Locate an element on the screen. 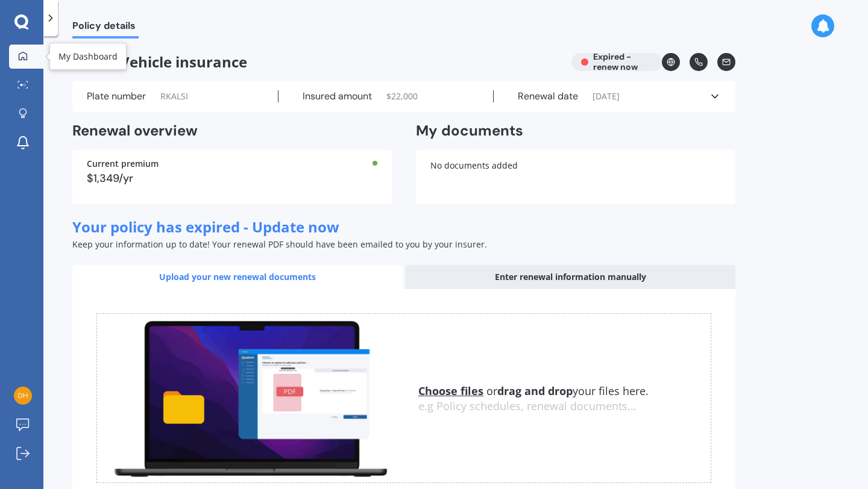 The height and width of the screenshot is (489, 868). label: Plate number is located at coordinates (116, 97).